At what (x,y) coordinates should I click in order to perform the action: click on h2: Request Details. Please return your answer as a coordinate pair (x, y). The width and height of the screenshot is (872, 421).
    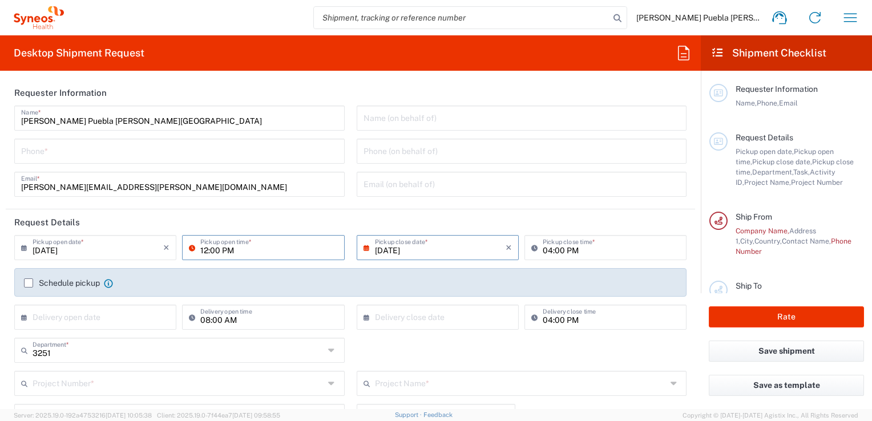
    Looking at the image, I should click on (47, 223).